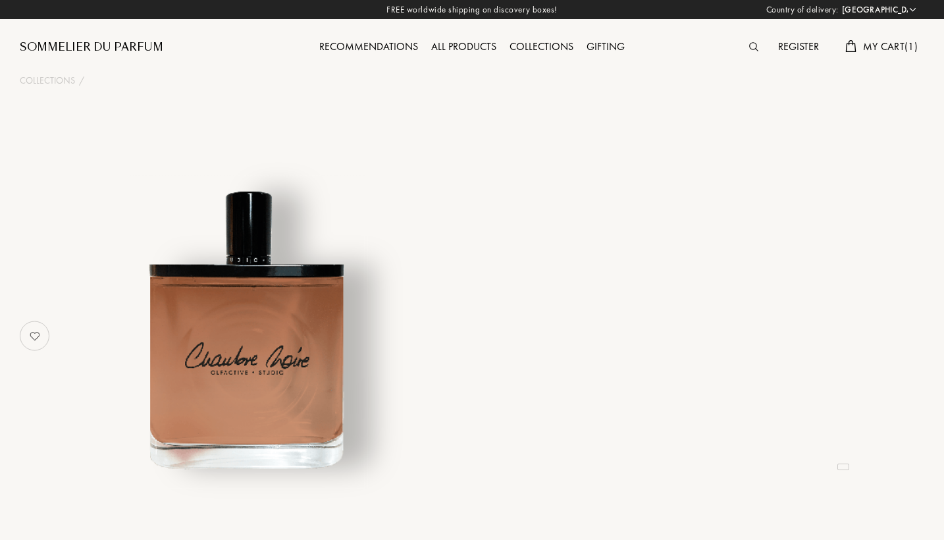 The image size is (944, 540). I want to click on div: All products, so click(463, 47).